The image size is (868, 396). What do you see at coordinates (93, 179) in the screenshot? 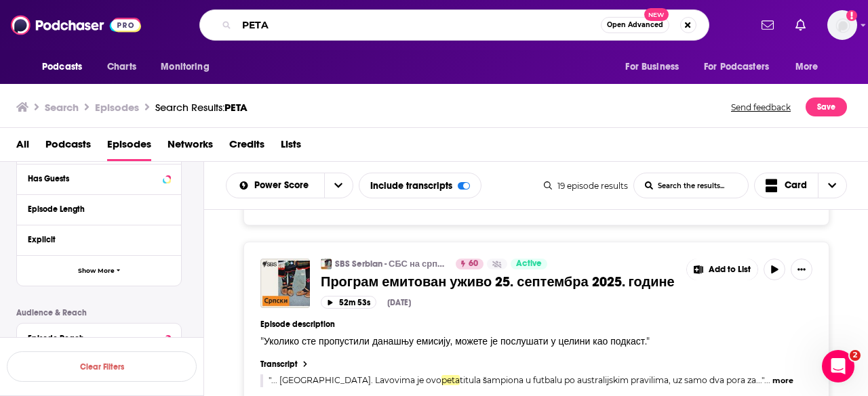
I see `div: Has Guests` at bounding box center [93, 179].